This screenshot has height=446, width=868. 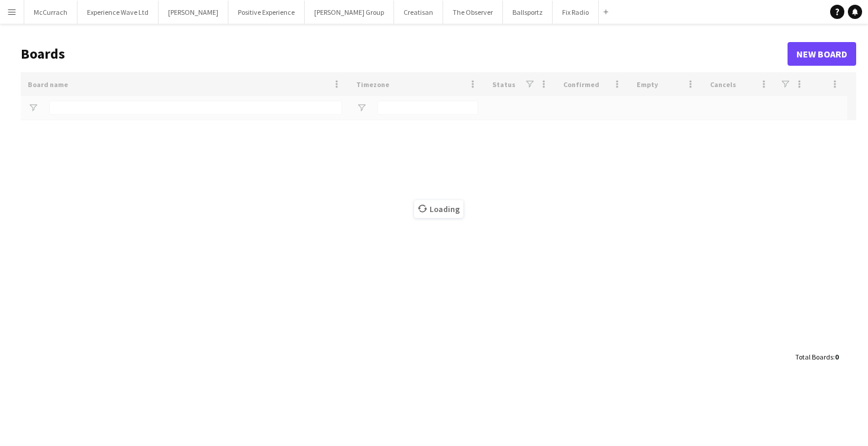 I want to click on button: Positive Experience, so click(x=266, y=12).